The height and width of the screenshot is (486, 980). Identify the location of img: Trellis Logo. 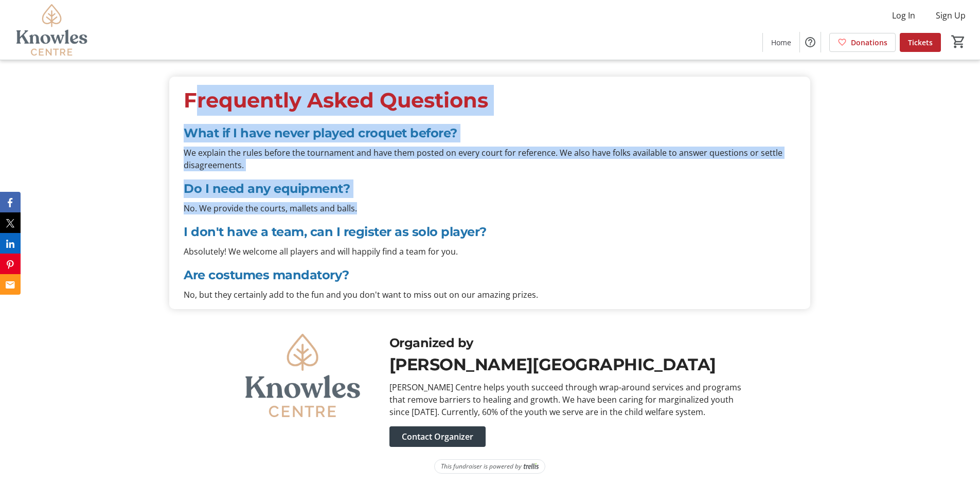
(531, 467).